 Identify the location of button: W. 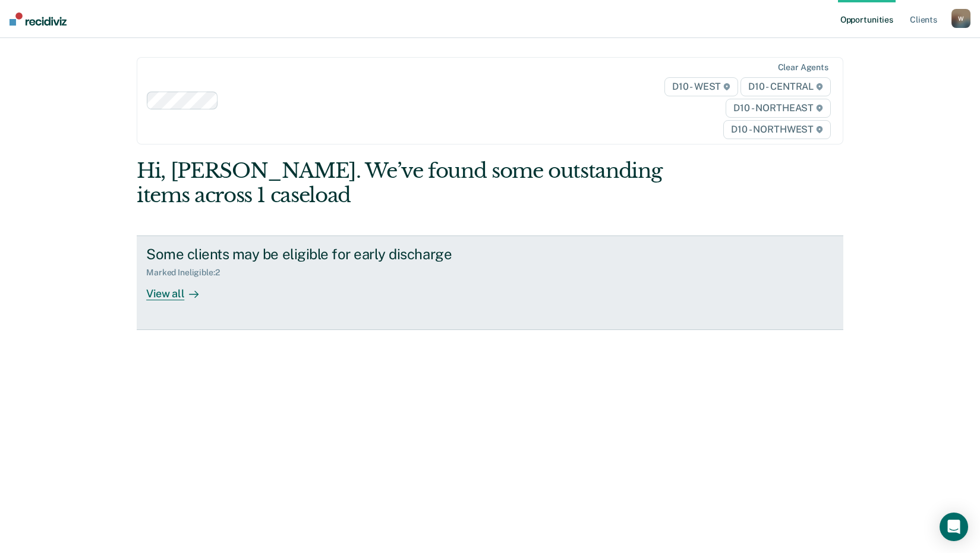
(961, 18).